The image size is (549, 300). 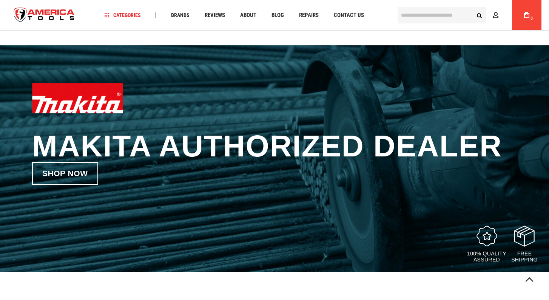 I want to click on span: Categories, so click(x=123, y=15).